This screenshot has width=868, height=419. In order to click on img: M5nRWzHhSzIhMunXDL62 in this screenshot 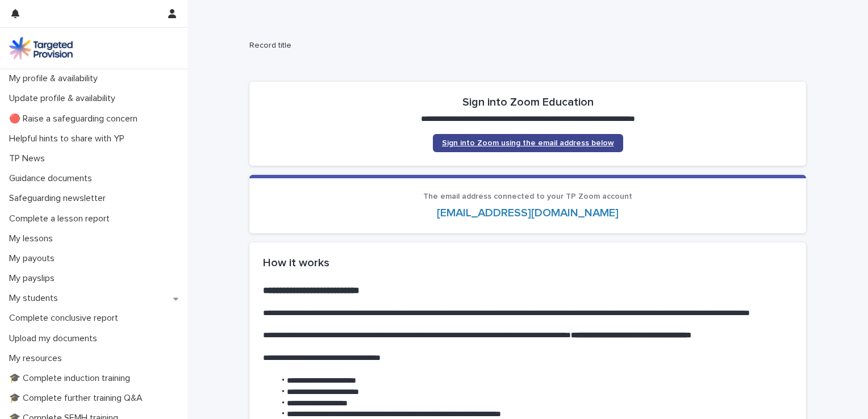, I will do `click(41, 49)`.